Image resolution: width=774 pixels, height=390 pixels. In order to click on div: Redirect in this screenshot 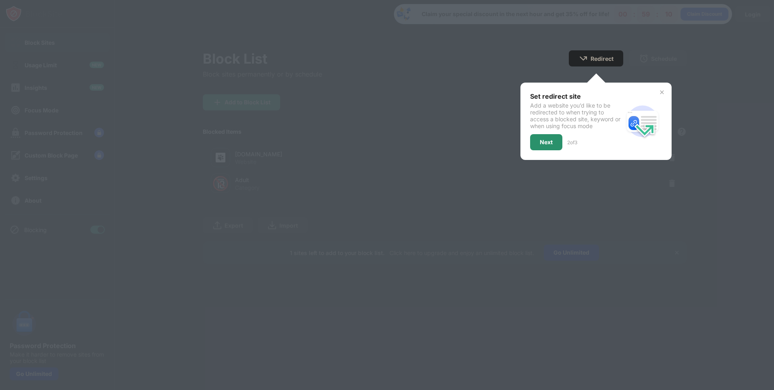, I will do `click(602, 58)`.